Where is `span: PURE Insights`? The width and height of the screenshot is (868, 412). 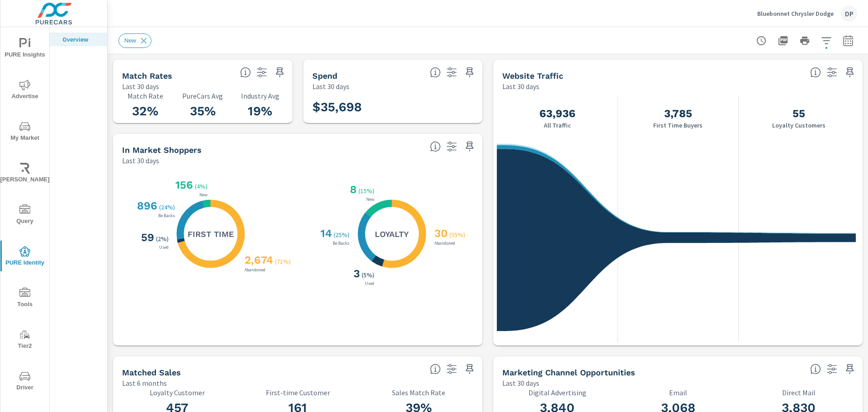
span: PURE Insights is located at coordinates (25, 49).